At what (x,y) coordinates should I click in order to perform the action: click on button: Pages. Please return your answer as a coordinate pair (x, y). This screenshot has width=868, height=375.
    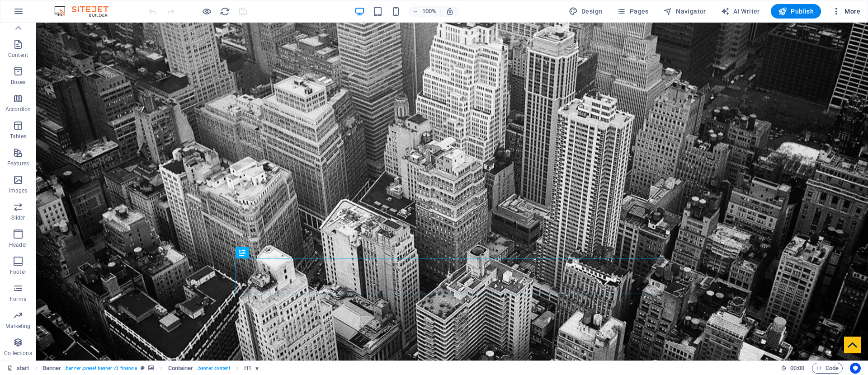
    Looking at the image, I should click on (633, 11).